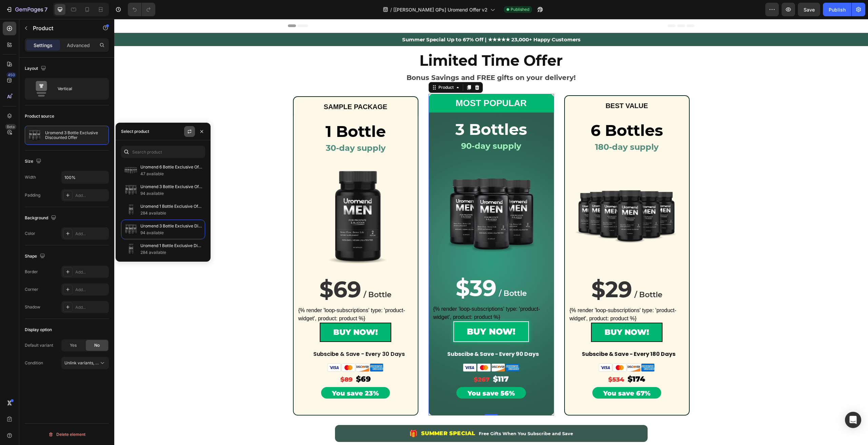  I want to click on div: Width, so click(30, 177).